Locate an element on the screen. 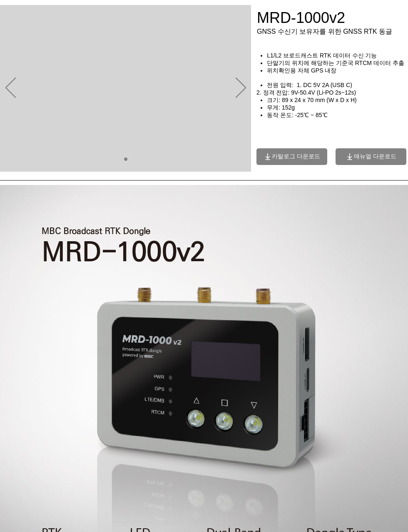 The width and height of the screenshot is (408, 532). nav: 슬라이드 is located at coordinates (126, 159).